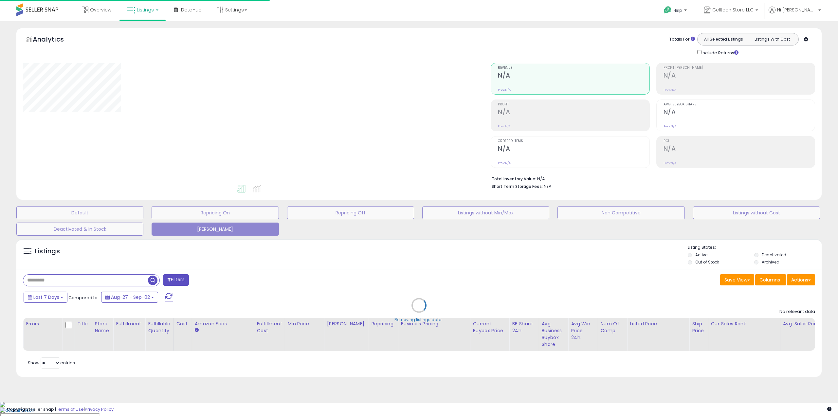 Image resolution: width=838 pixels, height=416 pixels. What do you see at coordinates (733, 10) in the screenshot?
I see `span: Celltech Store LLC` at bounding box center [733, 10].